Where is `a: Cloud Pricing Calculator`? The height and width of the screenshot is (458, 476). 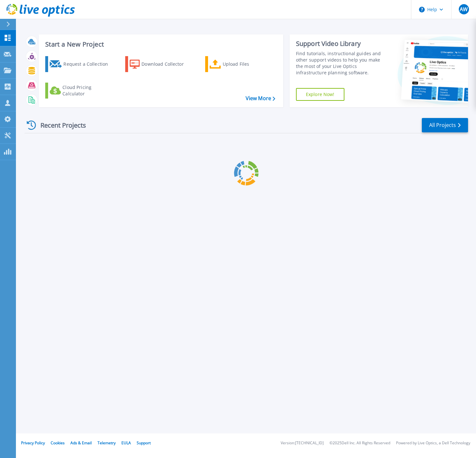
a: Cloud Pricing Calculator is located at coordinates (81, 90).